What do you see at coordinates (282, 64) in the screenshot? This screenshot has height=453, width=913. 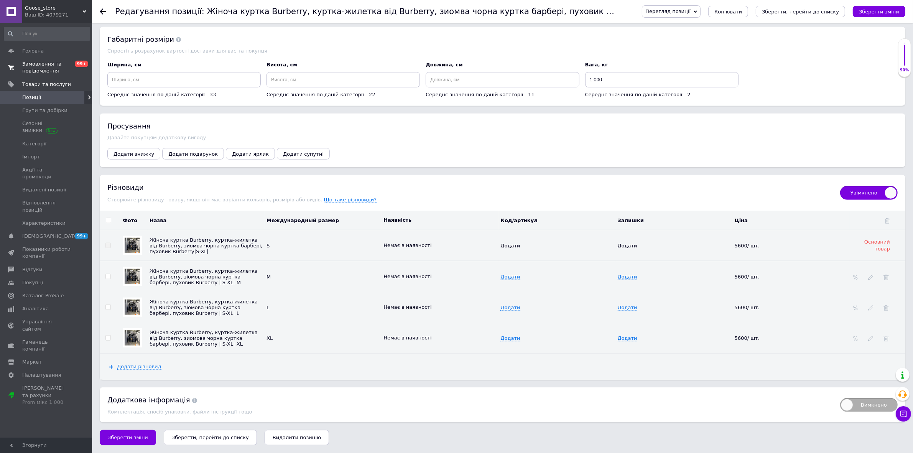 I see `span: Висота, см` at bounding box center [282, 64].